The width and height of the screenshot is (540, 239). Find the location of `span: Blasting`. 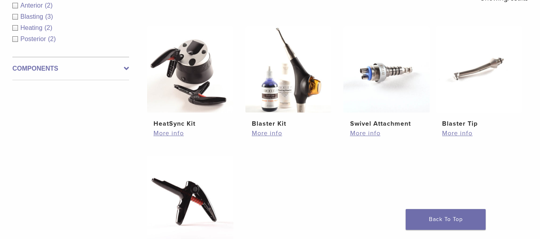

span: Blasting is located at coordinates (33, 16).